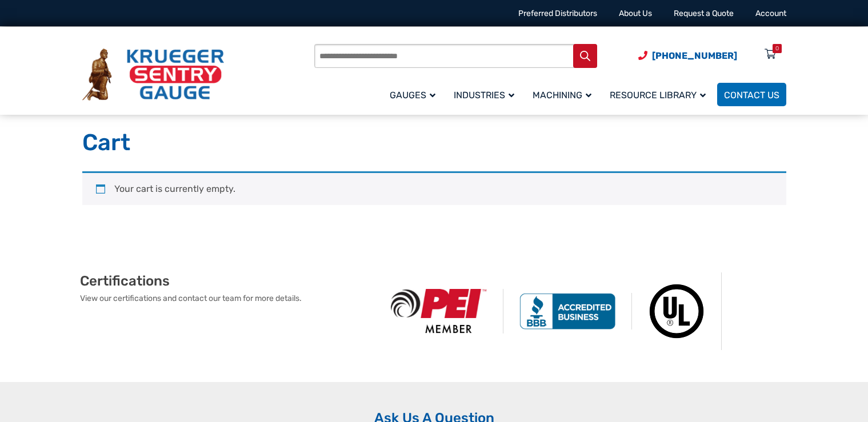 This screenshot has width=868, height=422. I want to click on h2: Certifications, so click(228, 281).